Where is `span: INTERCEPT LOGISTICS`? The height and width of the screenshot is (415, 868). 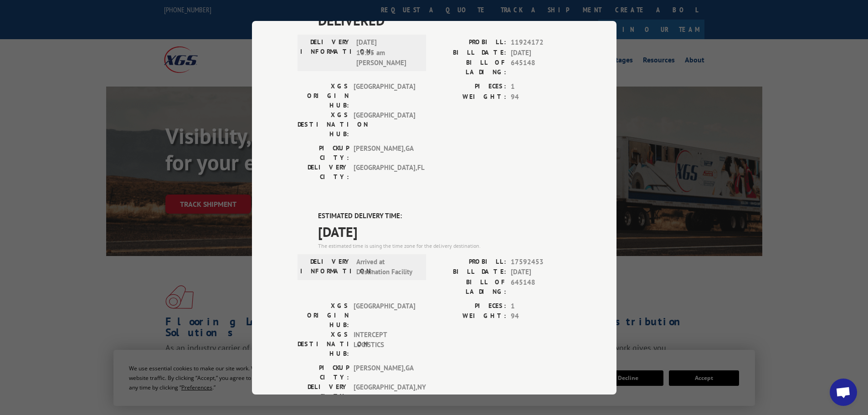 span: INTERCEPT LOGISTICS is located at coordinates (384, 344).